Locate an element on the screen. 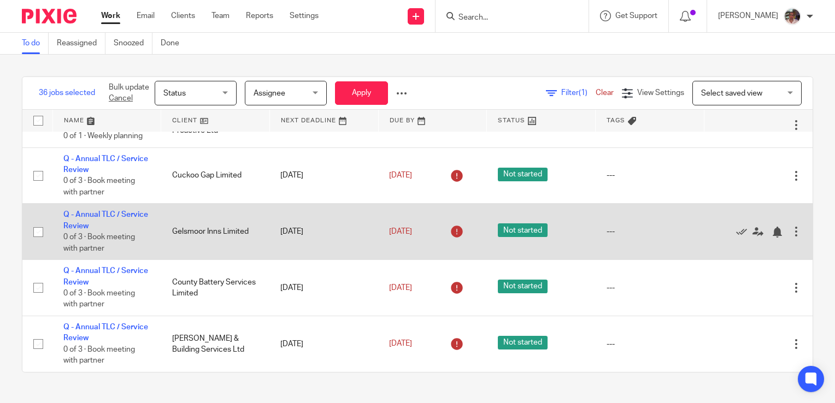  span: (1) is located at coordinates (583, 93).